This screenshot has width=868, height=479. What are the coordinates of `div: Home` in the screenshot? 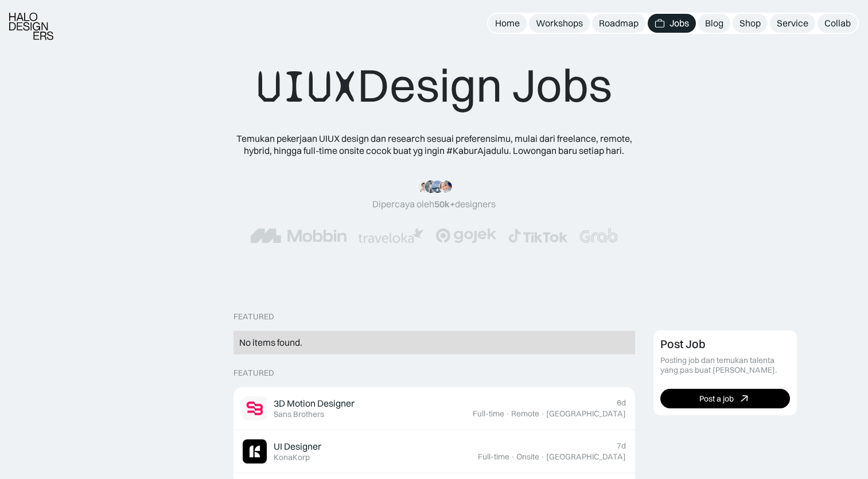 It's located at (507, 23).